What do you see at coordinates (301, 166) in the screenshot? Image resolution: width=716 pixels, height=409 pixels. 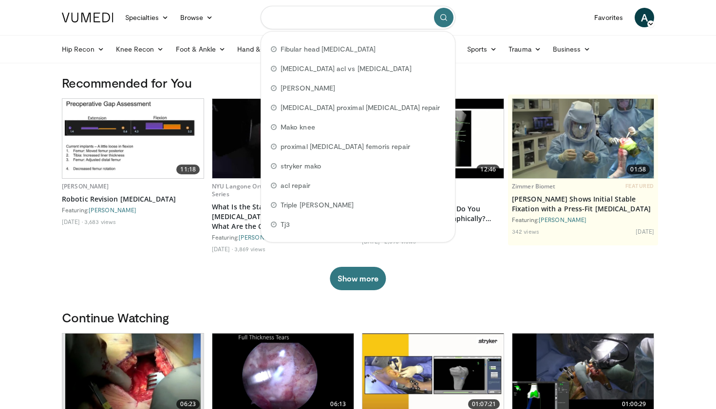 I see `span: stryker mako` at bounding box center [301, 166].